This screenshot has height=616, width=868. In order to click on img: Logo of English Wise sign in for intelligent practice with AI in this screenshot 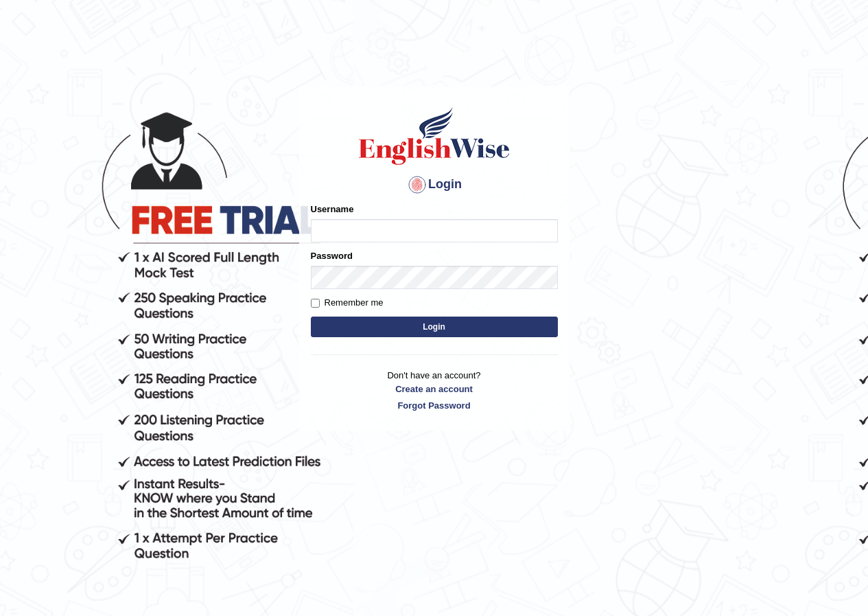, I will do `click(434, 136)`.